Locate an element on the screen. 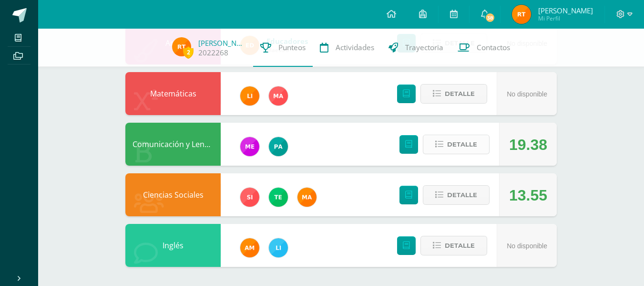 The image size is (644, 286). span: 2 is located at coordinates (188, 52).